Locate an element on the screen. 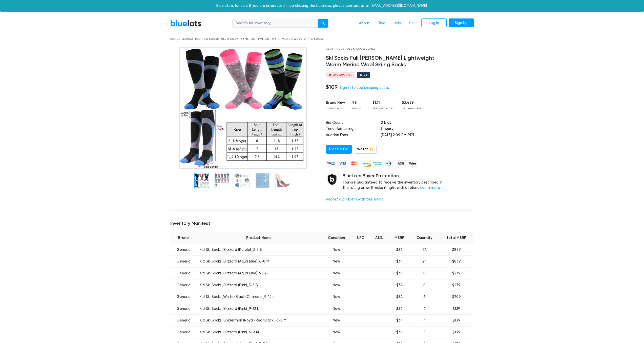  div: Original Retail is located at coordinates (414, 109).